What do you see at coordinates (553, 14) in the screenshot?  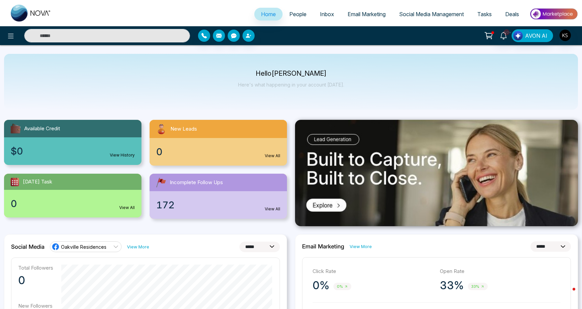 I see `img: Market-place.gif` at bounding box center [553, 14].